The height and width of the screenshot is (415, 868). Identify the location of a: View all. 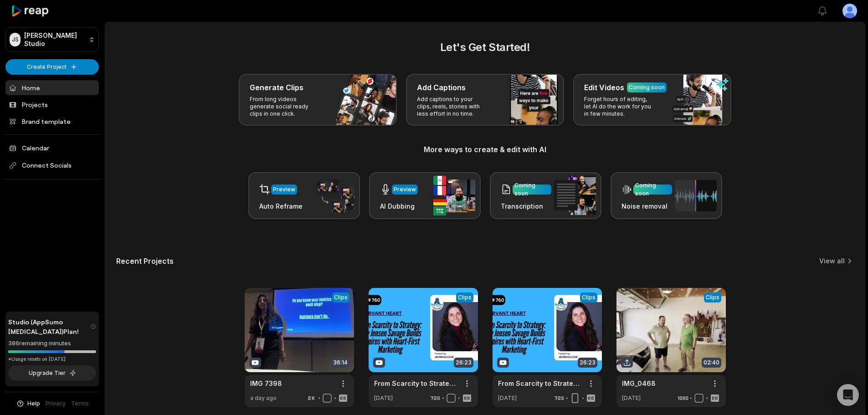
(832, 261).